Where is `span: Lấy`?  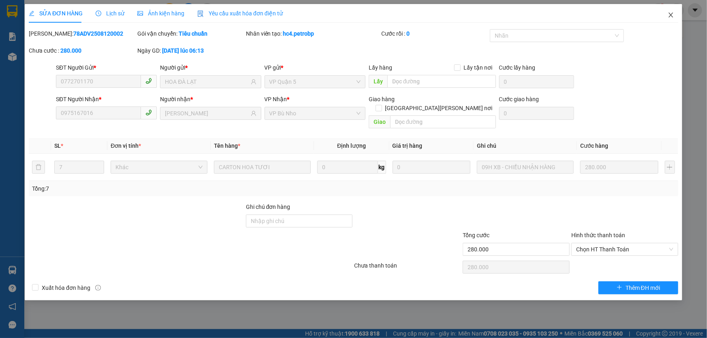 span: Lấy is located at coordinates (378, 81).